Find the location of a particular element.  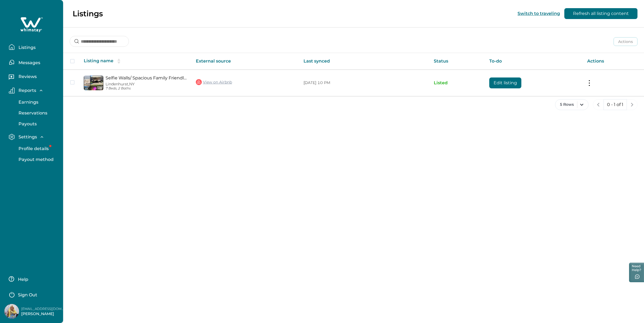

button: Reservations is located at coordinates (38, 113).